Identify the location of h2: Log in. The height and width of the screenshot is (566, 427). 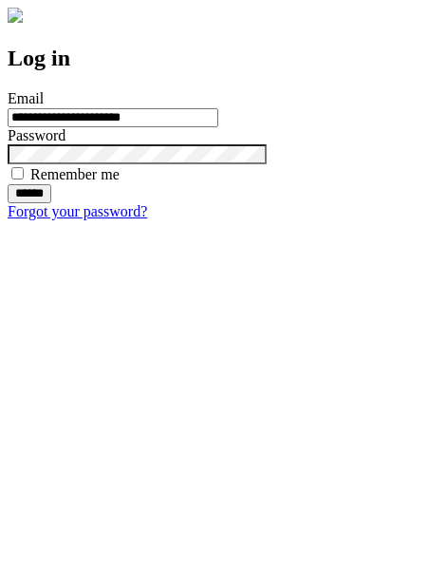
(214, 58).